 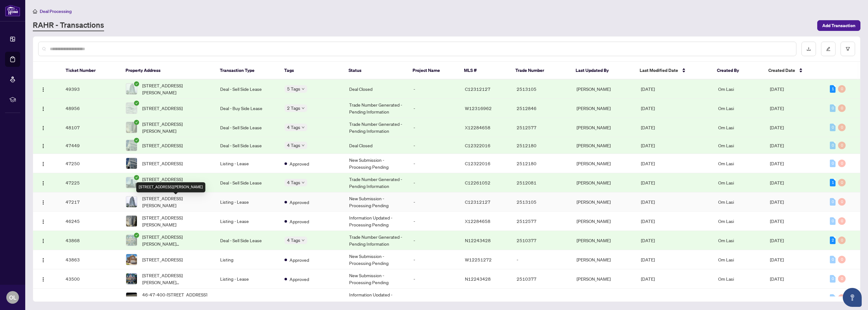 What do you see at coordinates (479, 298) in the screenshot?
I see `span: W12243425` at bounding box center [479, 298].